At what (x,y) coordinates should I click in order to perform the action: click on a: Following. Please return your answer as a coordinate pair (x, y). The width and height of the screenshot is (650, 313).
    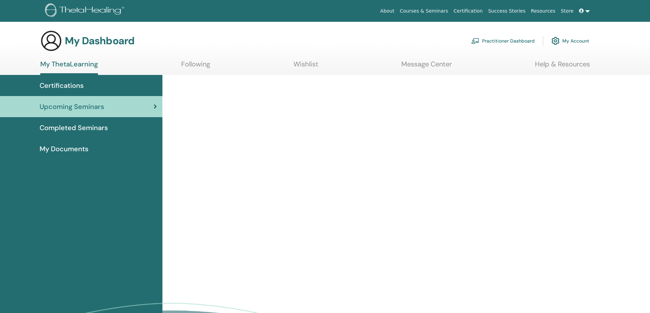
    Looking at the image, I should click on (195, 67).